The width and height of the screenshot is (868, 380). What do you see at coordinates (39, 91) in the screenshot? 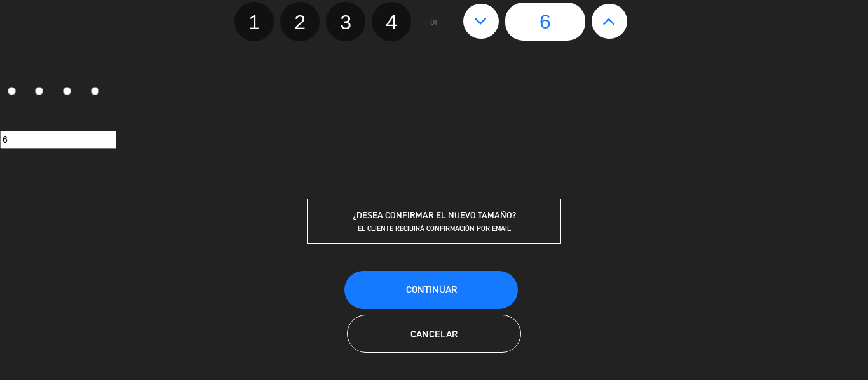
I see `input: 2` at bounding box center [39, 91].